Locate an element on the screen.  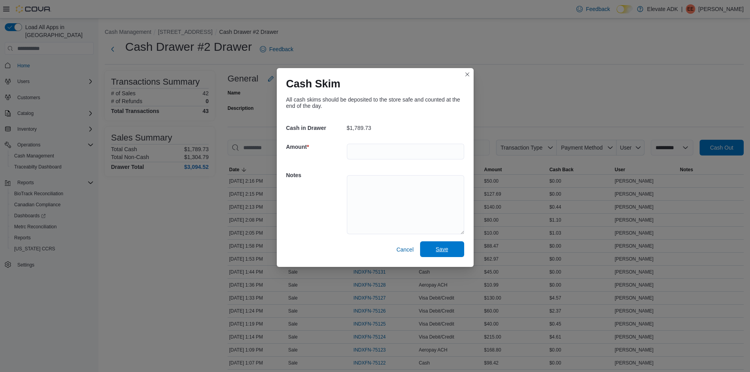
h5: Cash in Drawer is located at coordinates (316, 128).